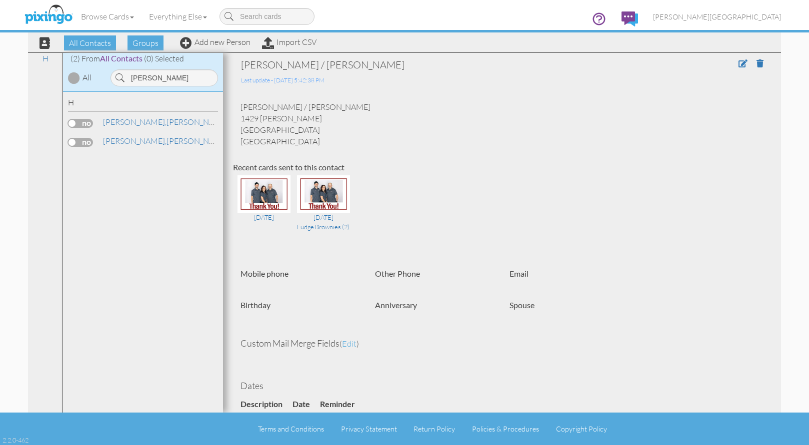 The width and height of the screenshot is (809, 445). Describe the element at coordinates (107, 16) in the screenshot. I see `a: Browse Cards` at that location.